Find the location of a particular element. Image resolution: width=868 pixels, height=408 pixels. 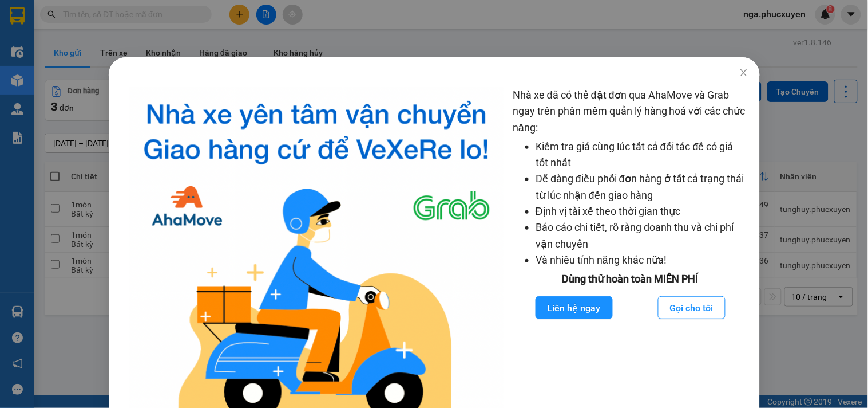

span: Liên hệ ngay is located at coordinates (573, 308).